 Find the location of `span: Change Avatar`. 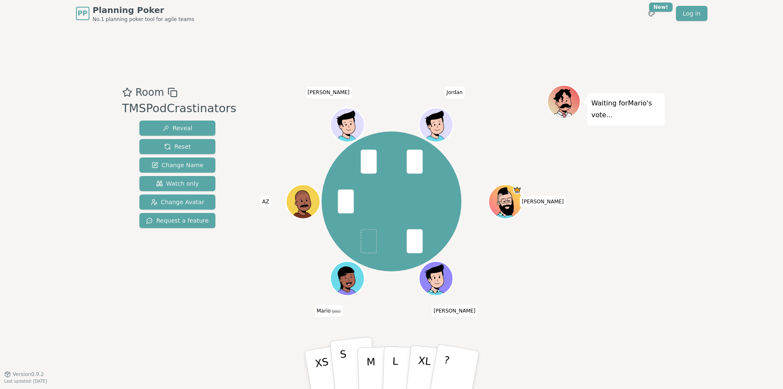

span: Change Avatar is located at coordinates (178, 202).